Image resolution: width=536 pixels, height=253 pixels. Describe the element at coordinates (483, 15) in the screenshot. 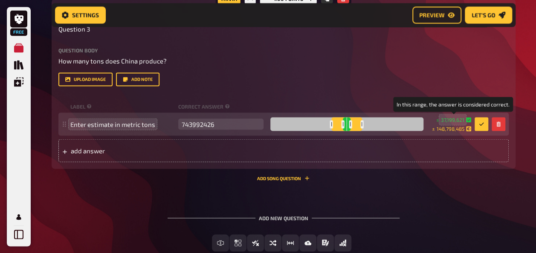

I see `span: Let's go` at that location.